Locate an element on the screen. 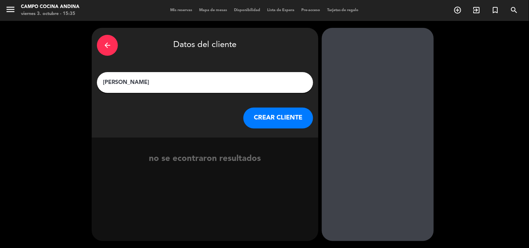  i: arrow_back is located at coordinates (107, 45).